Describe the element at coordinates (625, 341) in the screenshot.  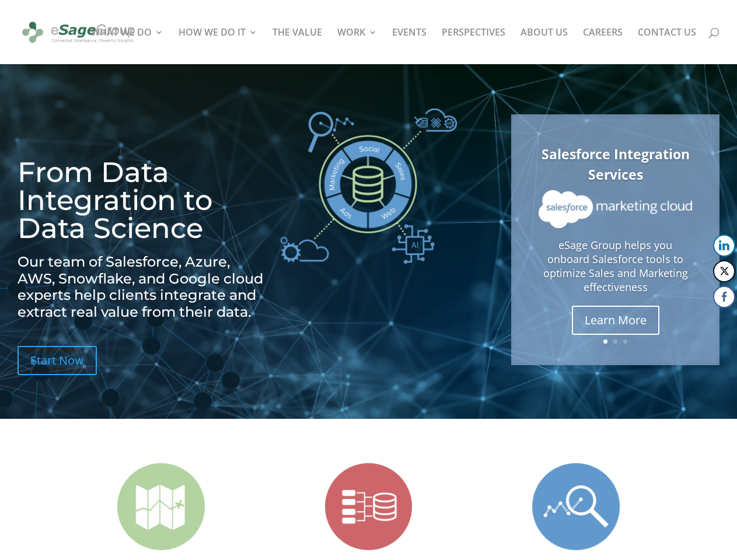
I see `a: 3` at that location.